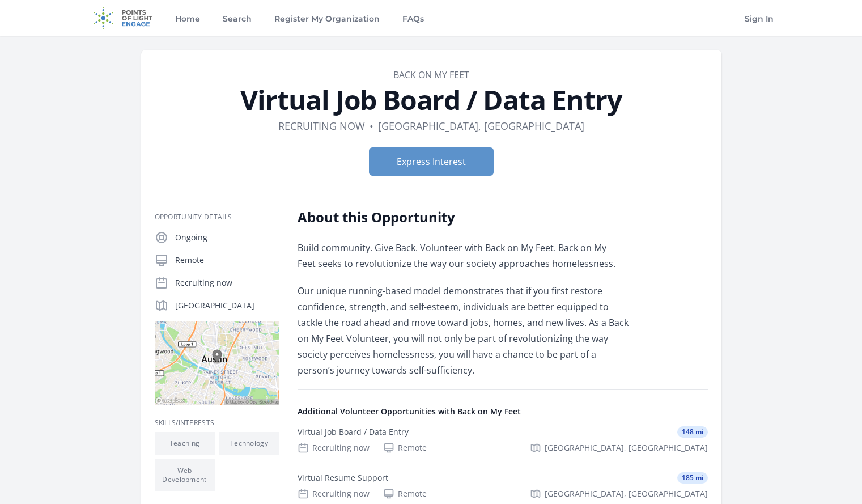  What do you see at coordinates (227, 238) in the screenshot?
I see `p: Ongoing` at bounding box center [227, 238].